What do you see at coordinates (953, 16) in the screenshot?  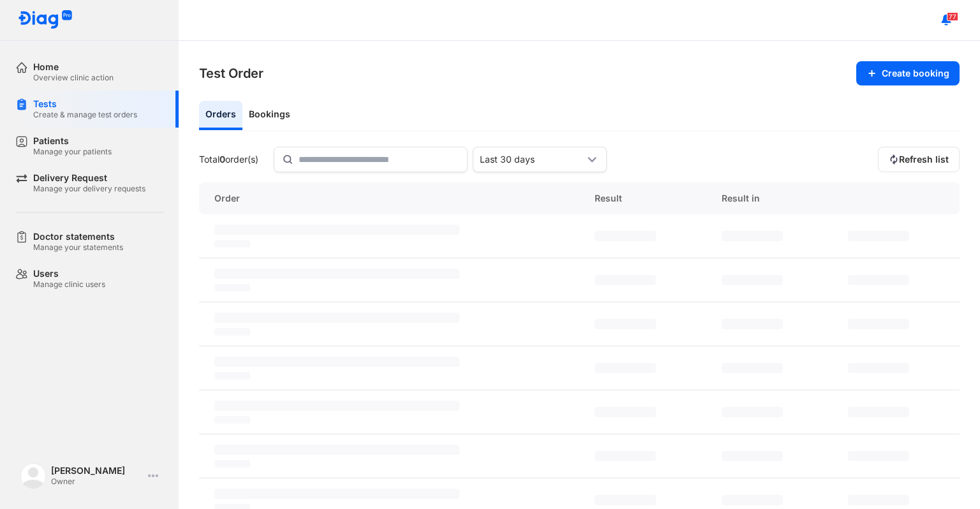 I see `span: 77` at bounding box center [953, 16].